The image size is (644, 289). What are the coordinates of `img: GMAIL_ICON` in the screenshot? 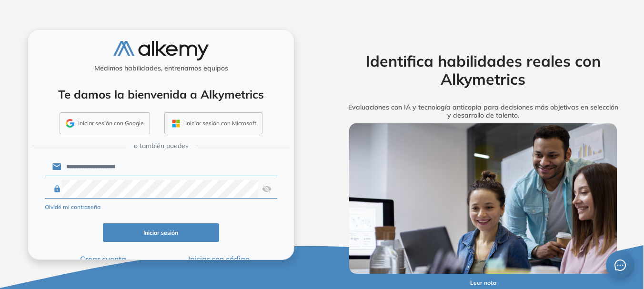 It's located at (70, 123).